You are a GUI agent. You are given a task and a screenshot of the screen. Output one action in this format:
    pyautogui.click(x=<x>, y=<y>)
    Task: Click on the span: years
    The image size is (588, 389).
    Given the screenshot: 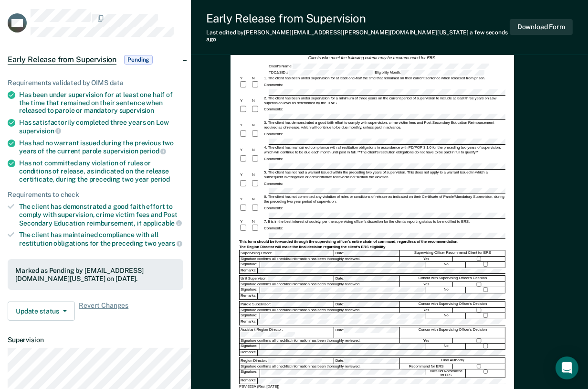 What is the action you would take?
    pyautogui.click(x=170, y=243)
    